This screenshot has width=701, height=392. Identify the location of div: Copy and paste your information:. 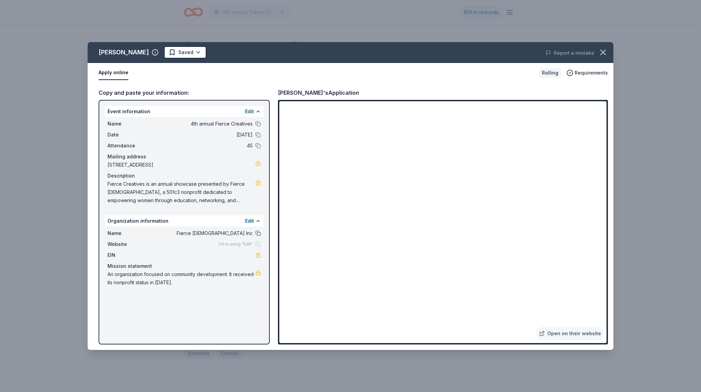
(184, 93).